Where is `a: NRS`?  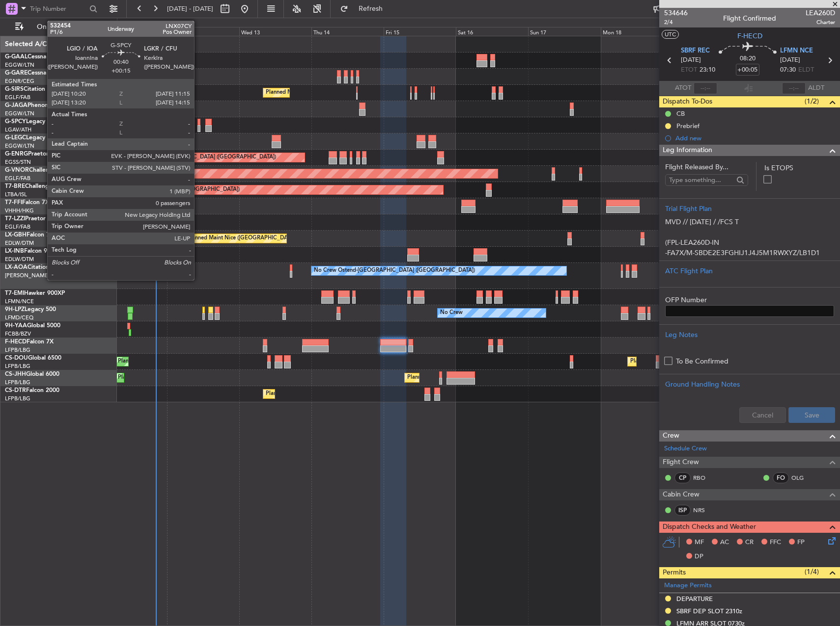
a: NRS is located at coordinates (704, 510).